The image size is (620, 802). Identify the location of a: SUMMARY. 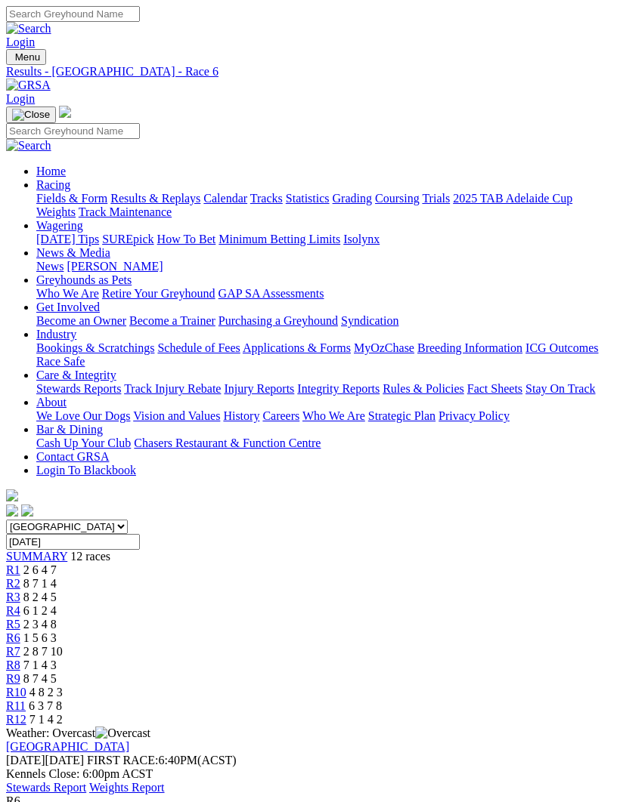
(36, 556).